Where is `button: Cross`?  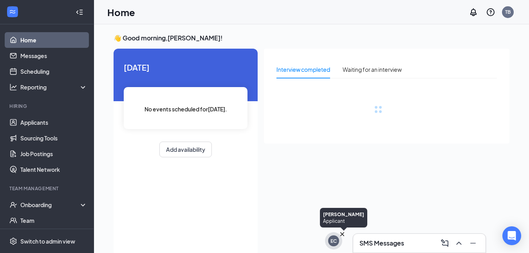 button: Cross is located at coordinates (342, 234).